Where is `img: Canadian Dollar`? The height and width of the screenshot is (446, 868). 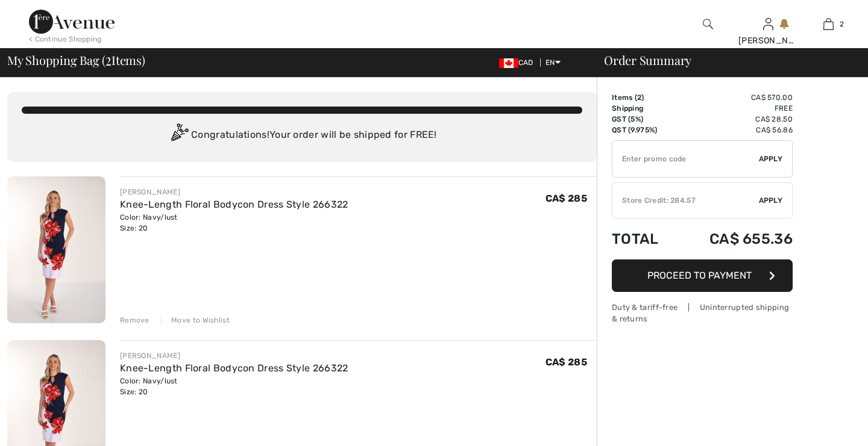 img: Canadian Dollar is located at coordinates (508, 63).